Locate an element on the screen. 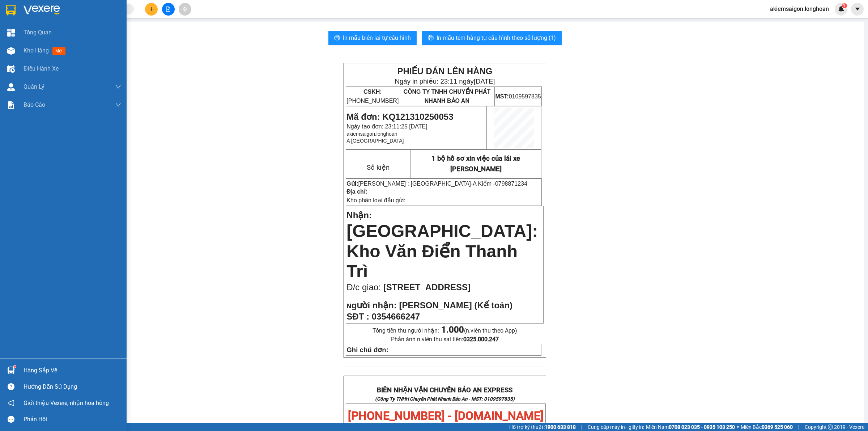  span: caret-down is located at coordinates (858, 9).